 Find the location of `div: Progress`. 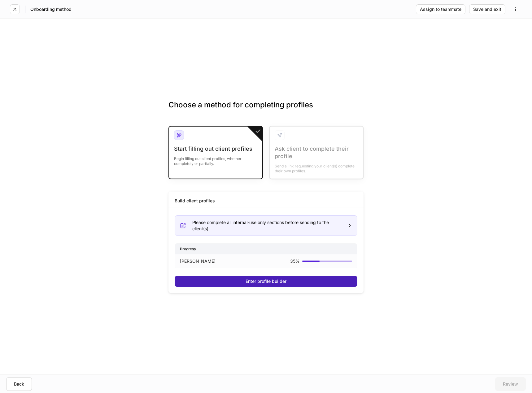

div: Progress is located at coordinates (266, 249).